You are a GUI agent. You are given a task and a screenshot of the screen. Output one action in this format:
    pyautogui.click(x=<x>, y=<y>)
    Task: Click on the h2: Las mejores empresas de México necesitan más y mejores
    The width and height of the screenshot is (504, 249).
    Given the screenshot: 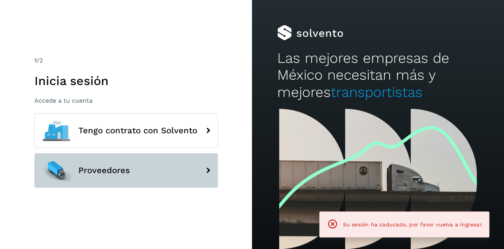 What is the action you would take?
    pyautogui.click(x=378, y=75)
    